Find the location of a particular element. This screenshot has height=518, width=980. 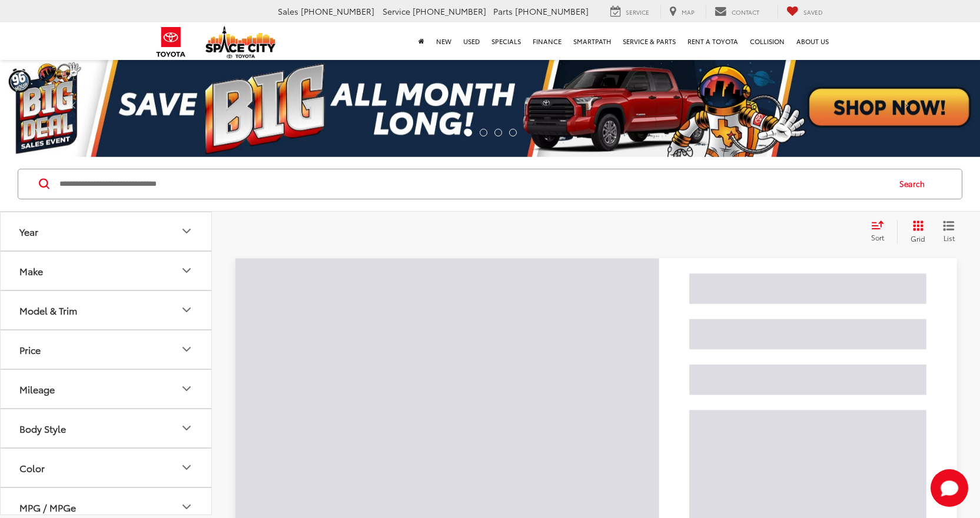

svg: Start Chat is located at coordinates (950, 488).